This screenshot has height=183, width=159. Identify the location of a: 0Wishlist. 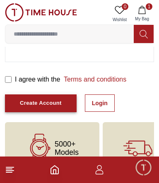
(120, 14).